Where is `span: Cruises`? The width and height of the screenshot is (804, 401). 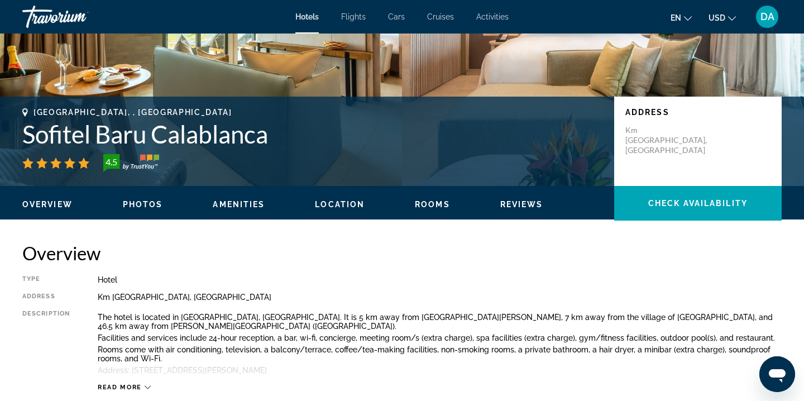
span: Cruises is located at coordinates (441, 17).